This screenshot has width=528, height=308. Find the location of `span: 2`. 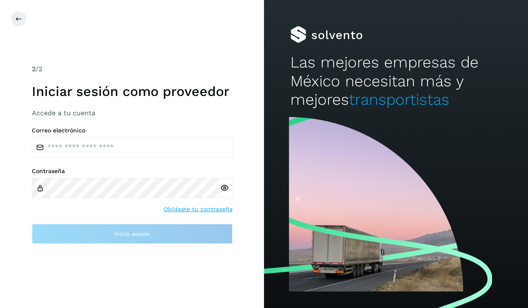

span: 2 is located at coordinates (33, 69).